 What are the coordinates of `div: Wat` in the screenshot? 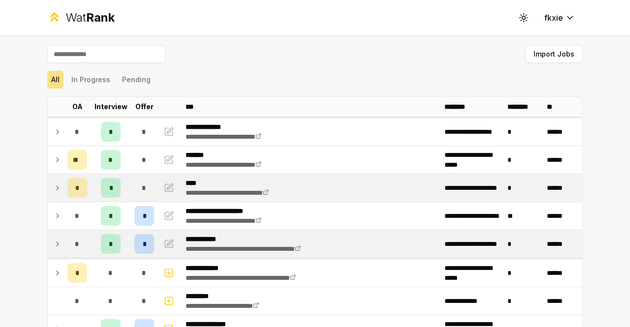 It's located at (90, 18).